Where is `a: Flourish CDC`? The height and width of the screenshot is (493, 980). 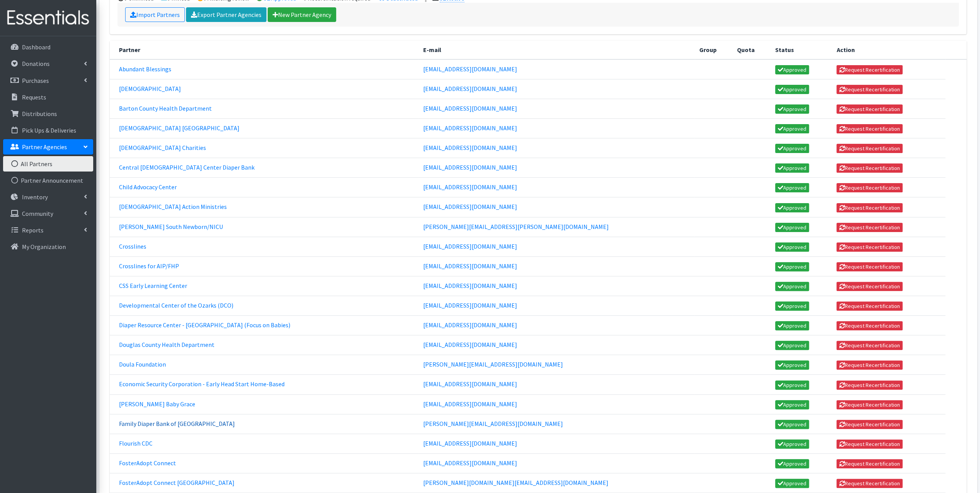
a: Flourish CDC is located at coordinates (136, 443).